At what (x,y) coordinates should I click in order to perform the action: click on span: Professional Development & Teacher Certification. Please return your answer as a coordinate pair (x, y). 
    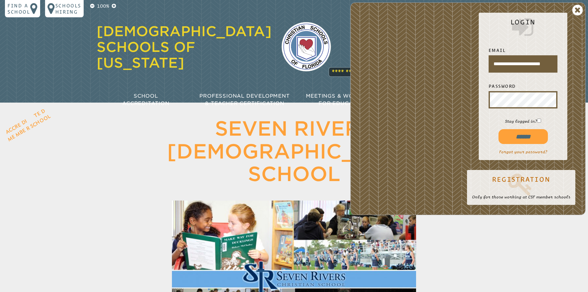
    Looking at the image, I should click on (244, 99).